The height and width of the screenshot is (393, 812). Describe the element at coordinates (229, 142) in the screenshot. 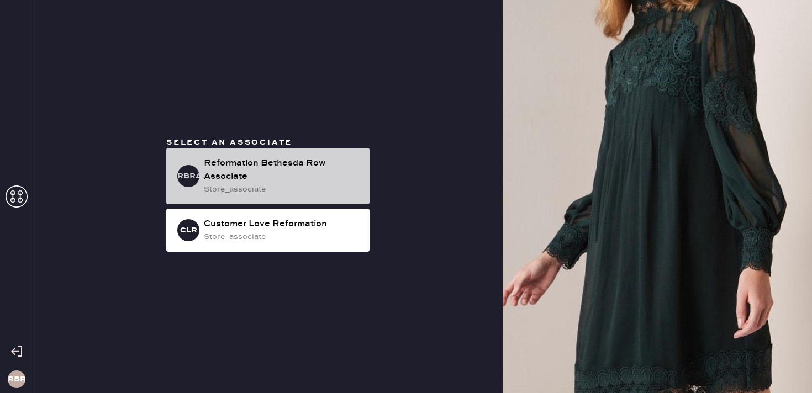

I see `span: Select an associate` at that location.